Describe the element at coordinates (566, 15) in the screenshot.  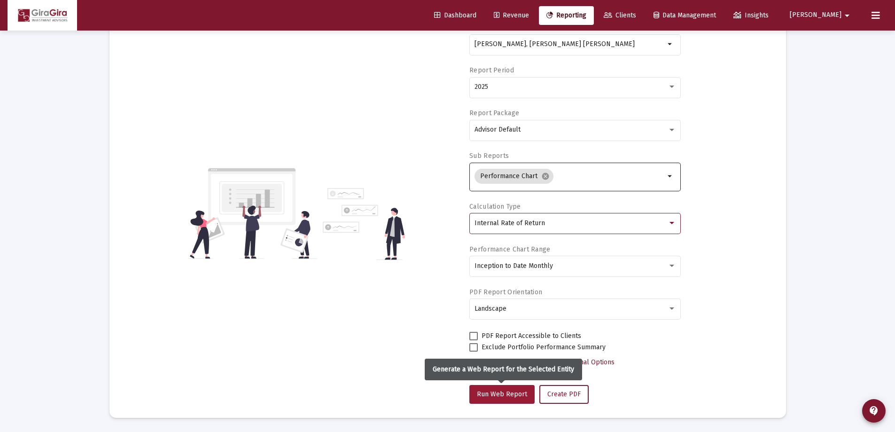
I see `span: Reporting` at that location.